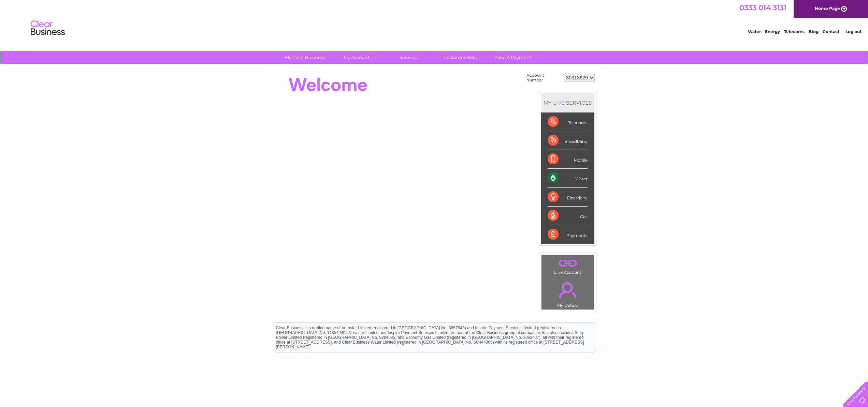 The height and width of the screenshot is (407, 868). What do you see at coordinates (567, 216) in the screenshot?
I see `div: Gas` at bounding box center [567, 216].